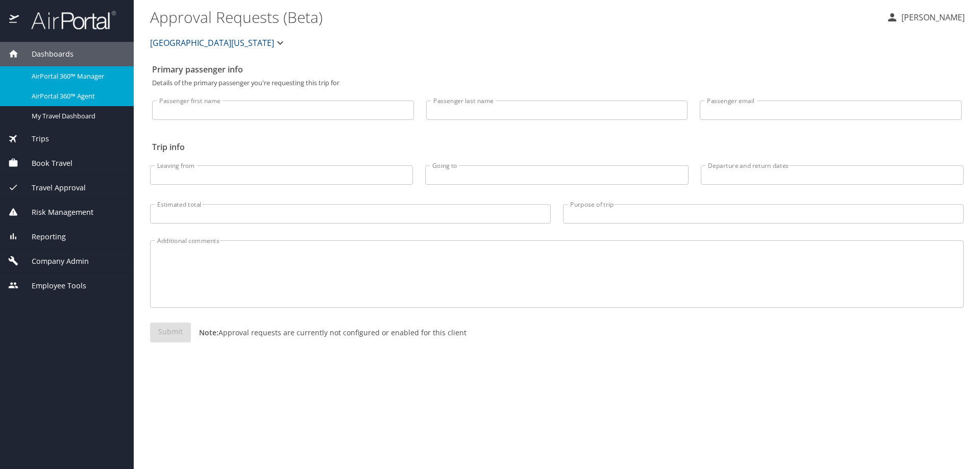 The width and height of the screenshot is (980, 469). What do you see at coordinates (42, 237) in the screenshot?
I see `span: Reporting` at bounding box center [42, 237].